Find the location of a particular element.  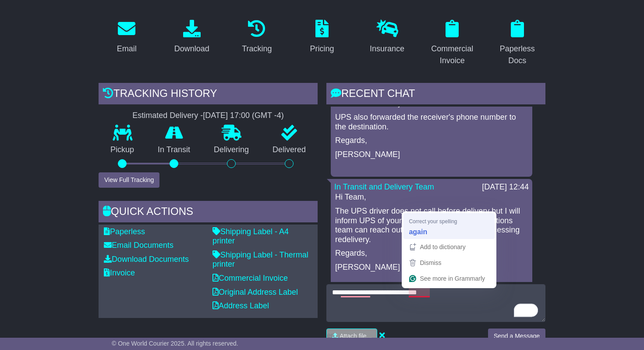

p: Delivering is located at coordinates (231, 150).